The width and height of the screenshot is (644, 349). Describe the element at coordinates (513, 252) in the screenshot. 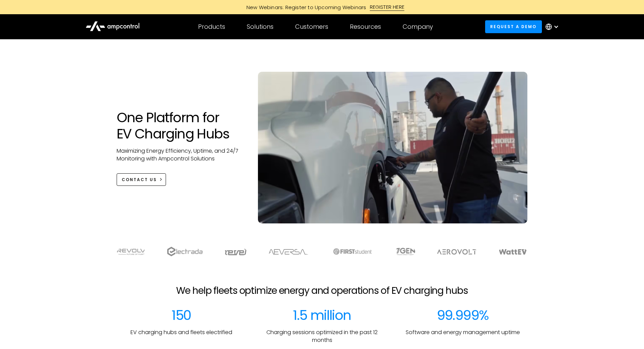

I see `img: WattEV logo` at that location.